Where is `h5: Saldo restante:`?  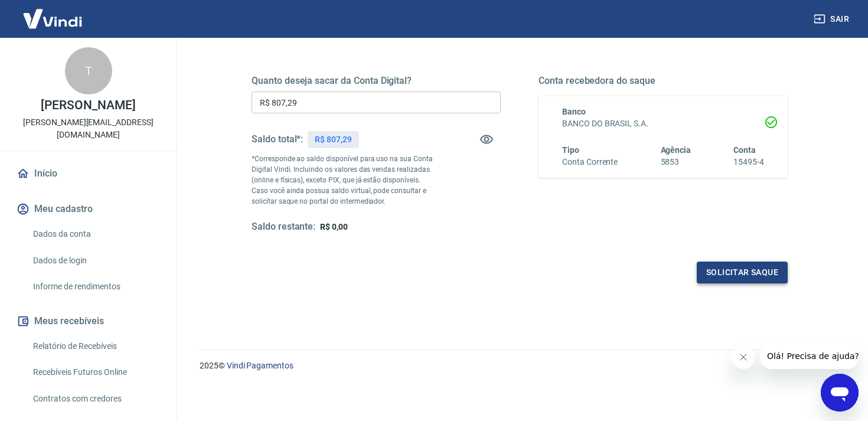 h5: Saldo restante: is located at coordinates (284, 227).